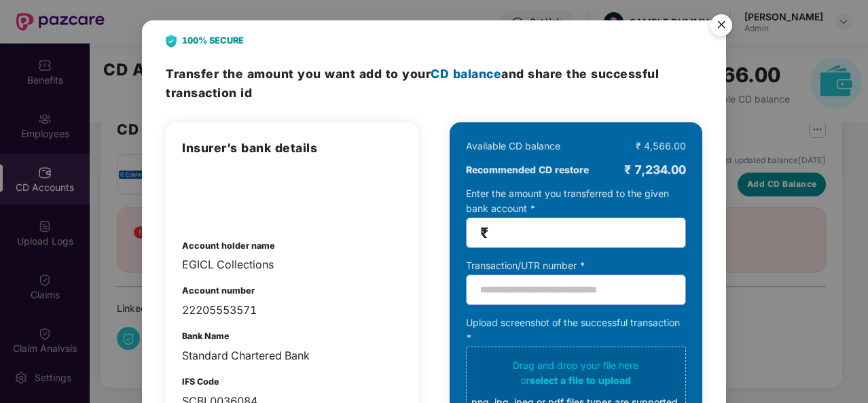  I want to click on div: Transaction/UTR number *, so click(576, 266).